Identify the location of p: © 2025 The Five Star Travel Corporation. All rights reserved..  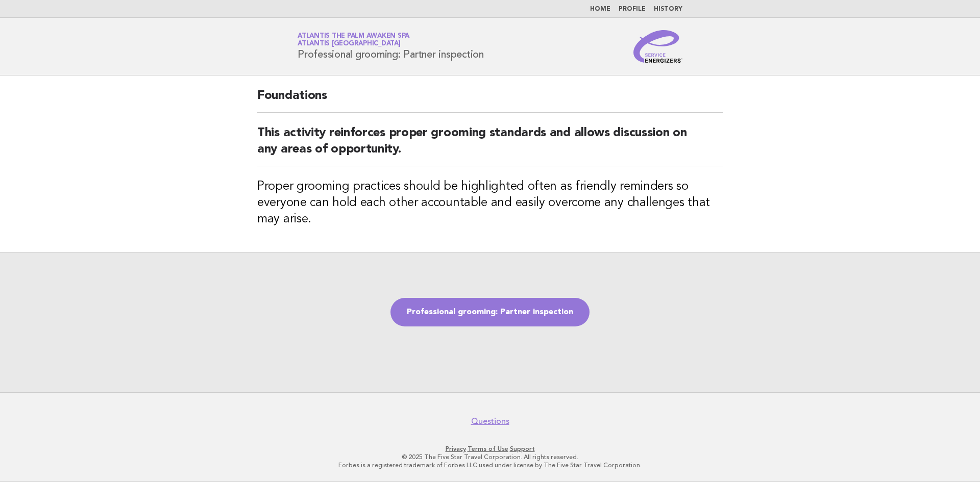
(490, 457).